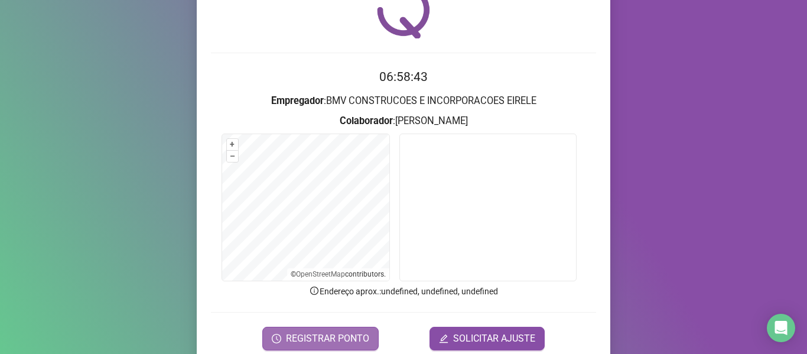 The width and height of the screenshot is (807, 354). I want to click on time: 06:58:43, so click(404, 77).